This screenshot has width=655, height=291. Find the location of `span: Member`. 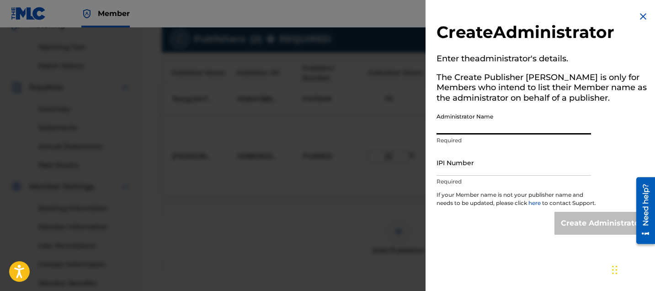

span: Member is located at coordinates (114, 13).